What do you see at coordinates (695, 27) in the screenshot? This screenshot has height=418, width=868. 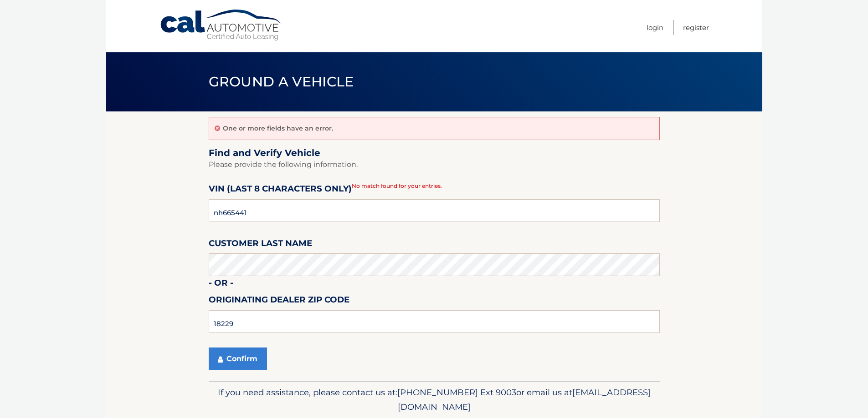 I see `a: Register` at bounding box center [695, 27].